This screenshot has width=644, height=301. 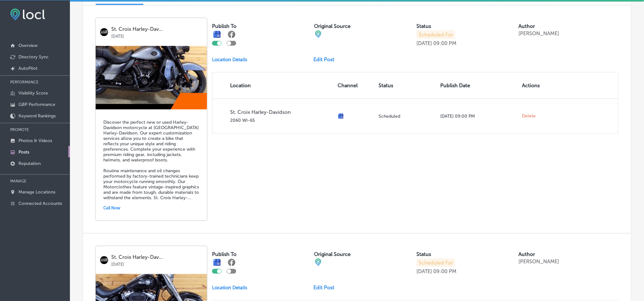 What do you see at coordinates (274, 86) in the screenshot?
I see `th: Location` at bounding box center [274, 86].